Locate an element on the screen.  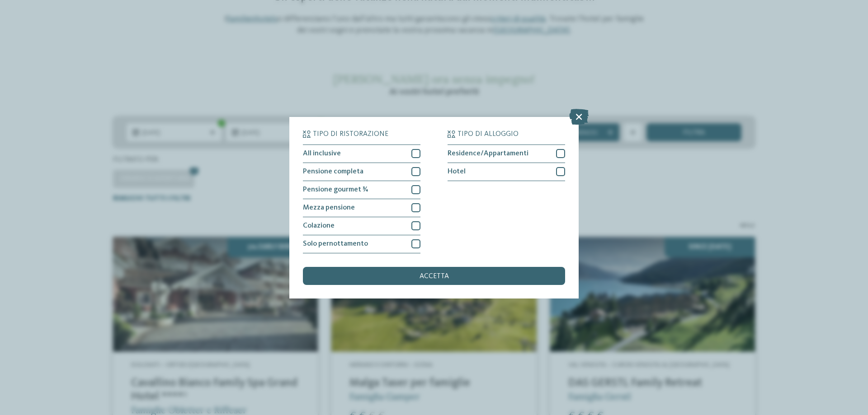
span: All inclusive is located at coordinates (322, 153).